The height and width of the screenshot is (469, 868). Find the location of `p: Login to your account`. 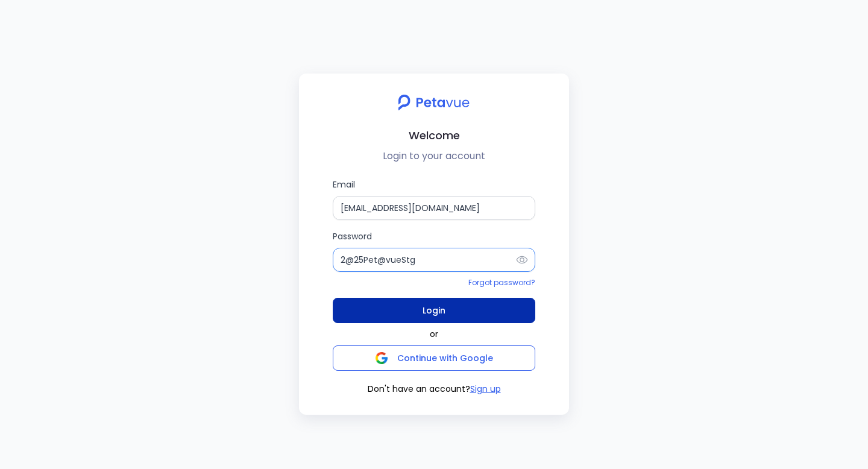

p: Login to your account is located at coordinates (434, 156).